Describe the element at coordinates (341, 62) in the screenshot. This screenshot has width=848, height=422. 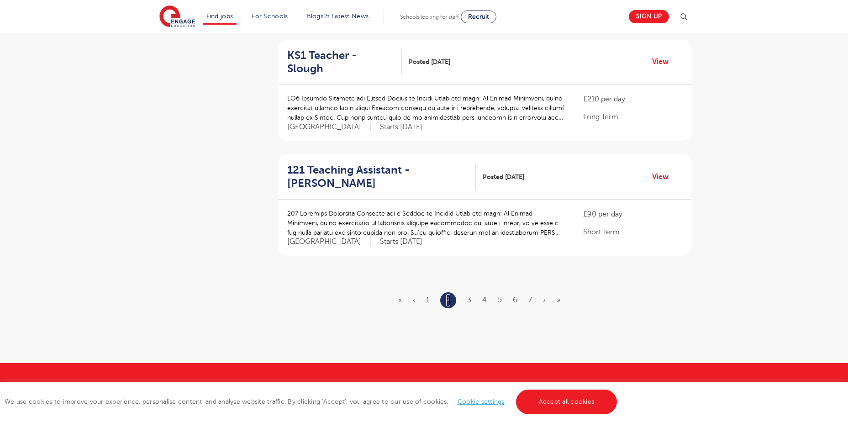
I see `h2: KS1 Teacher - Slough` at that location.